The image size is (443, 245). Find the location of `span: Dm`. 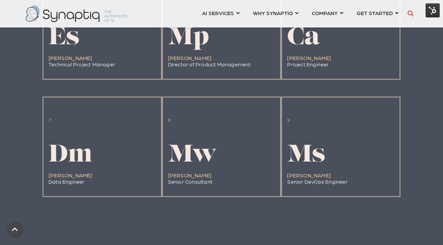

span: Dm is located at coordinates (71, 155).